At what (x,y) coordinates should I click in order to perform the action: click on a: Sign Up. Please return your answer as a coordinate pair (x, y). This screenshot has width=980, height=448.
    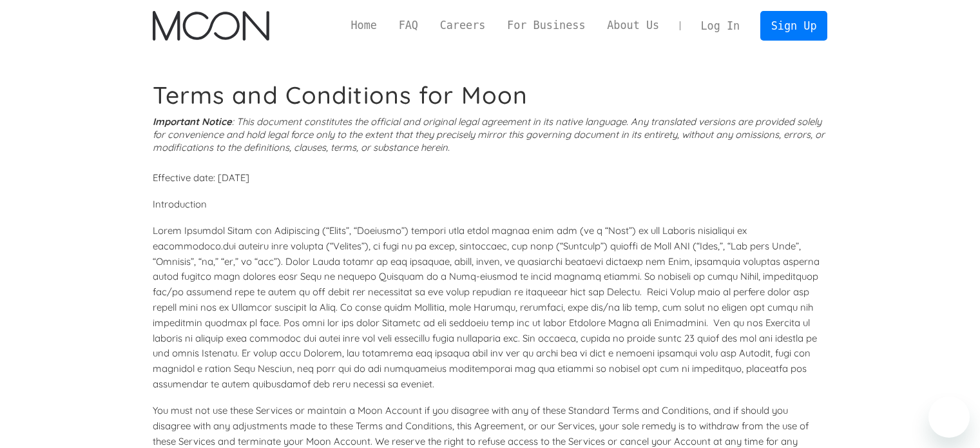
    Looking at the image, I should click on (794, 25).